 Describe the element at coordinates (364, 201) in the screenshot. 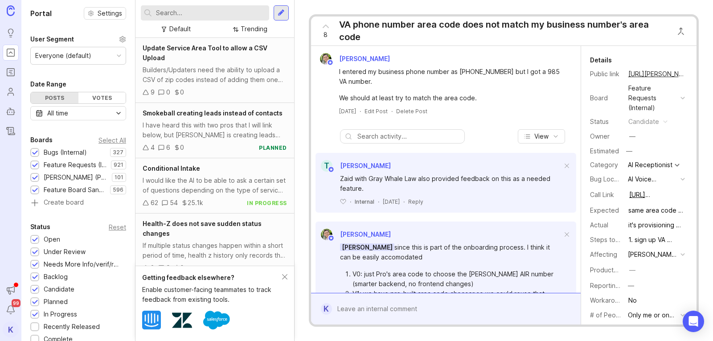

I see `div: Internal` at that location.